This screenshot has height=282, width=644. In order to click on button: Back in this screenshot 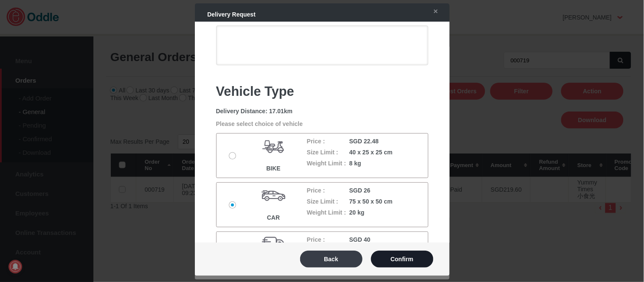, I will do `click(331, 259)`.